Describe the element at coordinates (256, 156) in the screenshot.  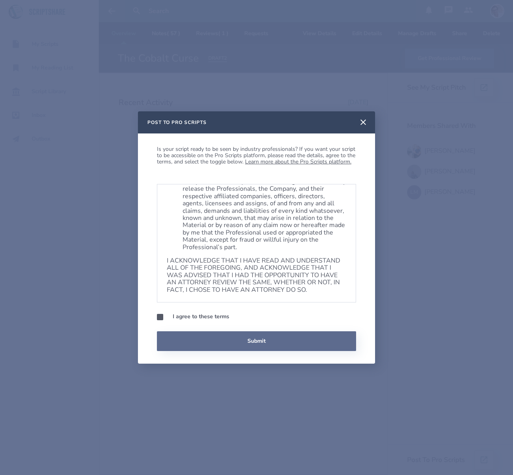
I see `p: Is your script ready to be seen by industry professionals? If you want your script to be accessib...` at that location.